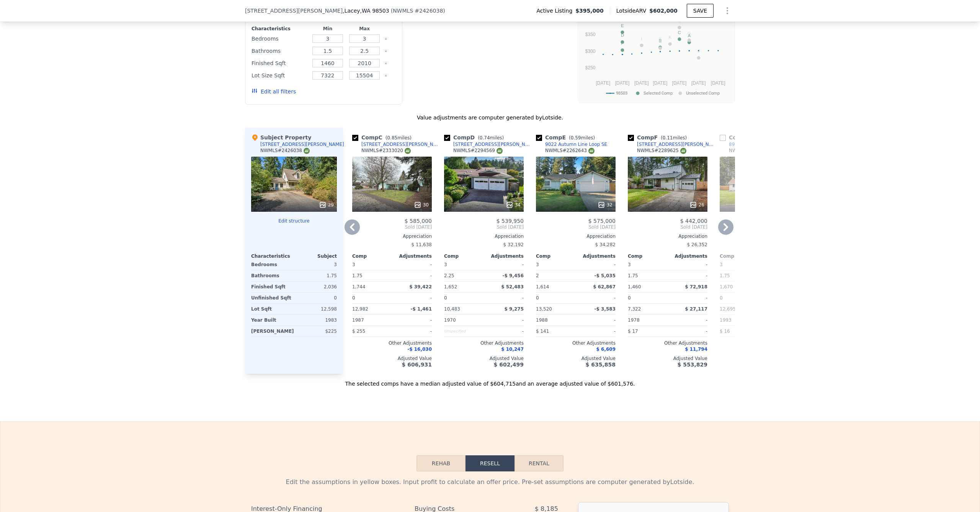 The width and height of the screenshot is (980, 512). What do you see at coordinates (451, 287) in the screenshot?
I see `span: 1,652` at bounding box center [451, 287].